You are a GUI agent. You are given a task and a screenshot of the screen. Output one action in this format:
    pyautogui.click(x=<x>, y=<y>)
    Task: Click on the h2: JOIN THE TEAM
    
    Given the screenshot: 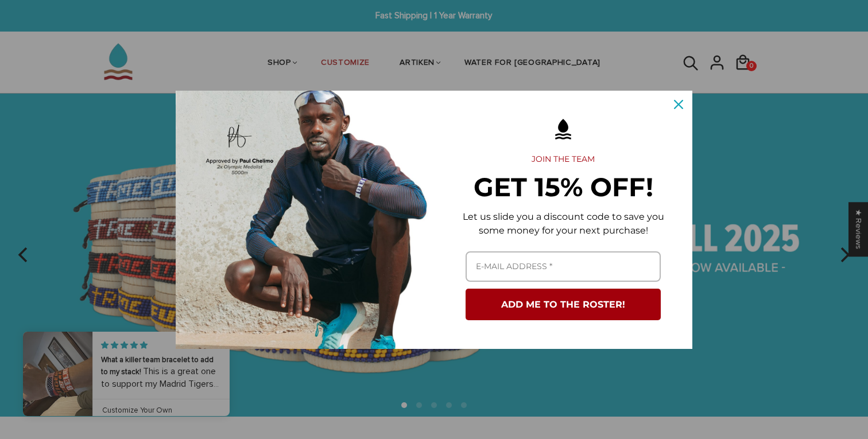 What is the action you would take?
    pyautogui.click(x=563, y=159)
    